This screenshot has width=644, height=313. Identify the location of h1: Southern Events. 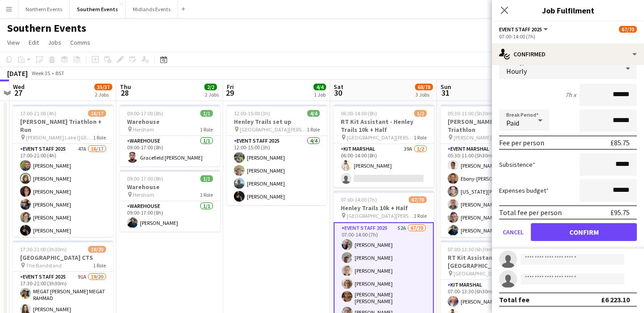
(47, 29).